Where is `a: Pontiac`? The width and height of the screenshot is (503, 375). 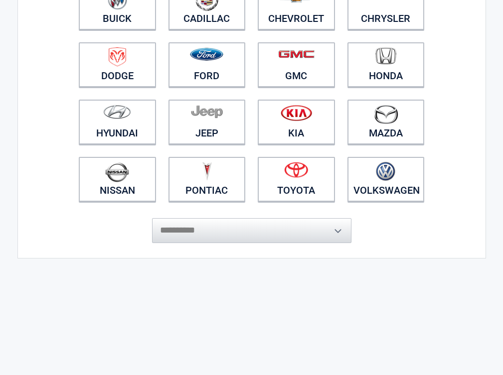 a: Pontiac is located at coordinates (207, 179).